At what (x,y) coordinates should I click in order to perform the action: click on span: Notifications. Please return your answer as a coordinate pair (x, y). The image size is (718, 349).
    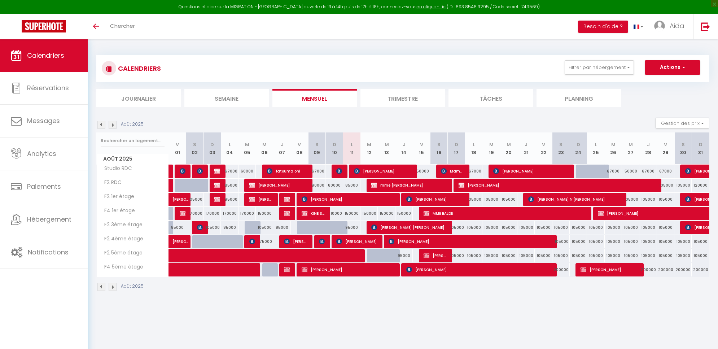
    Looking at the image, I should click on (48, 252).